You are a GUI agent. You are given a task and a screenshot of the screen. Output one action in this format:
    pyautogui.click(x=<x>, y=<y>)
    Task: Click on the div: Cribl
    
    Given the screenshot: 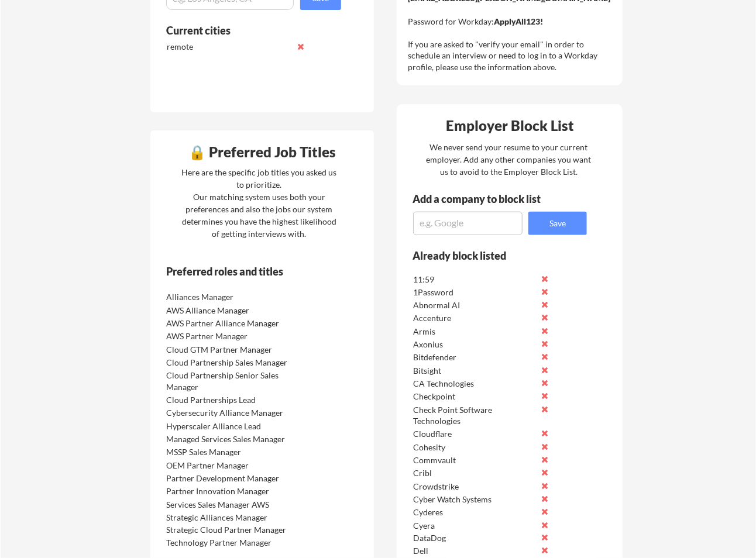 What is the action you would take?
    pyautogui.click(x=474, y=473)
    